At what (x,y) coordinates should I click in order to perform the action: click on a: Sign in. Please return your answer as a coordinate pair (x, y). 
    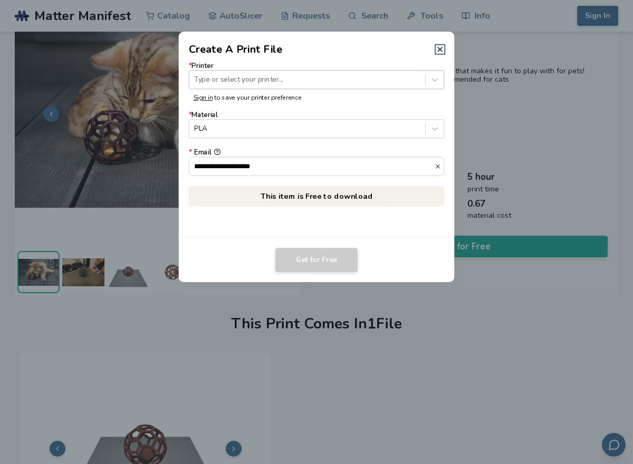
    Looking at the image, I should click on (203, 98).